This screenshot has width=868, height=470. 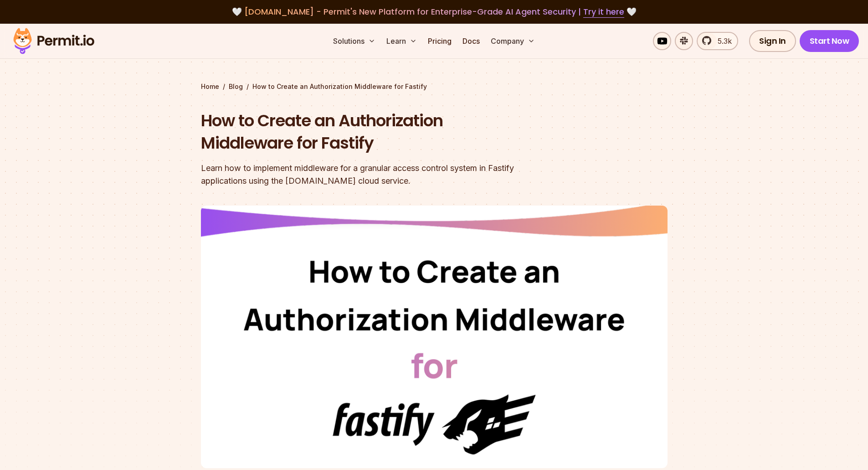 What do you see at coordinates (773, 41) in the screenshot?
I see `a: Sign In` at bounding box center [773, 41].